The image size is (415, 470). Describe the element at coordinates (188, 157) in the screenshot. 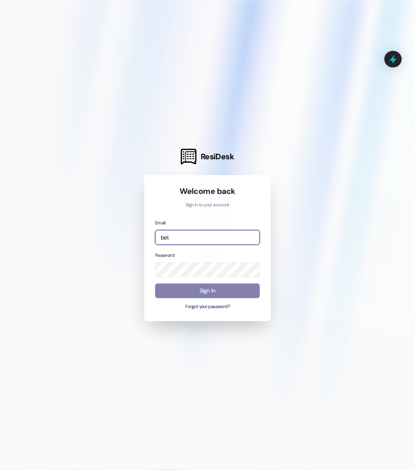

I see `img: ResiDesk Logo` at that location.